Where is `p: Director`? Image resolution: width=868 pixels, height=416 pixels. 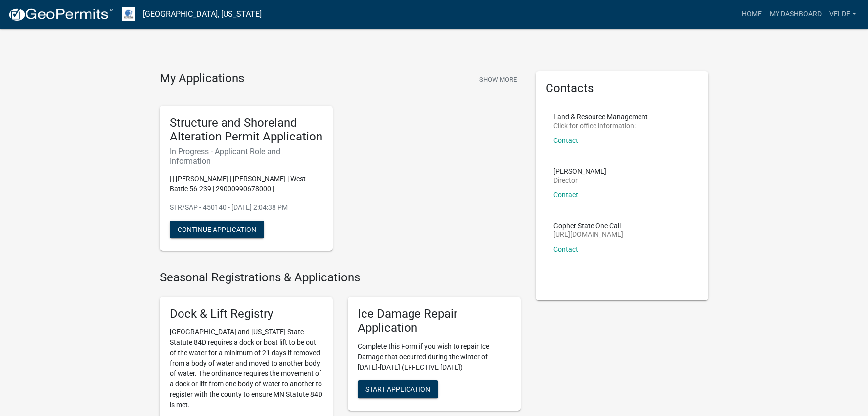
p: Director is located at coordinates (580, 180).